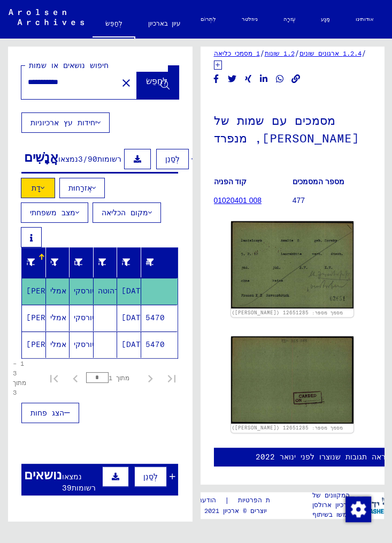 The image size is (392, 543). What do you see at coordinates (264, 500) in the screenshot?
I see `a: מדיניות הפרטיות` at bounding box center [264, 500].